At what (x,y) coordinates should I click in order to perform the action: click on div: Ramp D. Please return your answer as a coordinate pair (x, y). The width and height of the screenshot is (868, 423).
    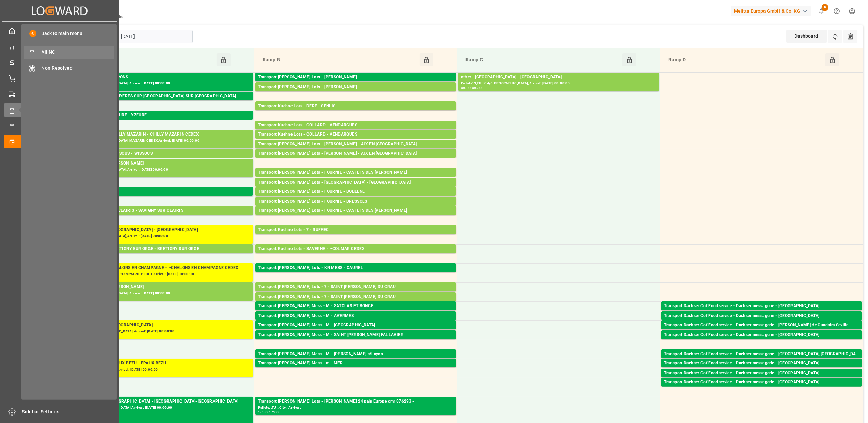
    Looking at the image, I should click on (745, 60).